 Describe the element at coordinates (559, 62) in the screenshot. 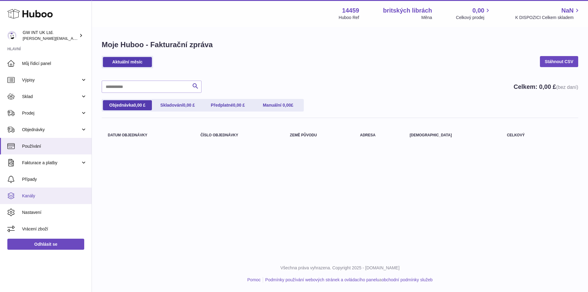

I see `a: Stáhnout CSV` at that location.